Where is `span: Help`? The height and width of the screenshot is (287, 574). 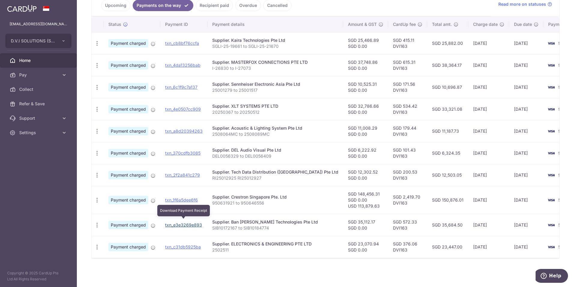
span: Help is located at coordinates (20, 7).